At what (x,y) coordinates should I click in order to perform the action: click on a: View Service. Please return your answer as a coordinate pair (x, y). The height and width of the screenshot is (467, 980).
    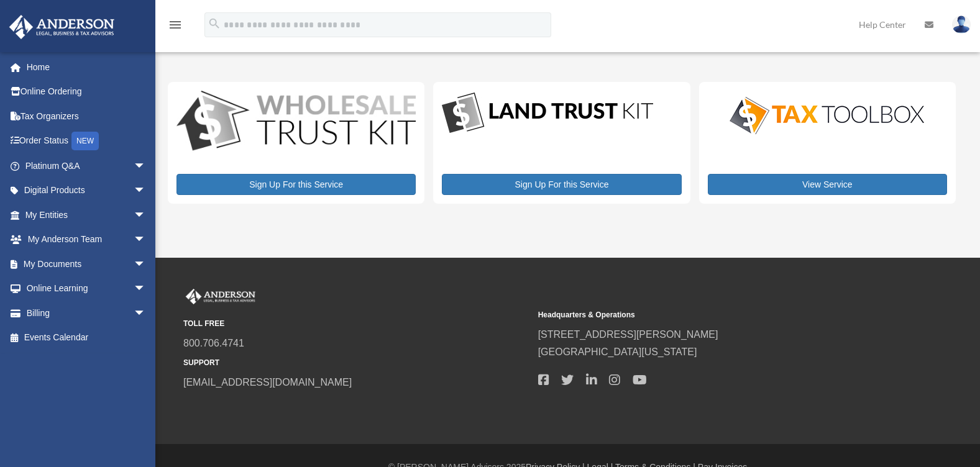
    Looking at the image, I should click on (827, 185).